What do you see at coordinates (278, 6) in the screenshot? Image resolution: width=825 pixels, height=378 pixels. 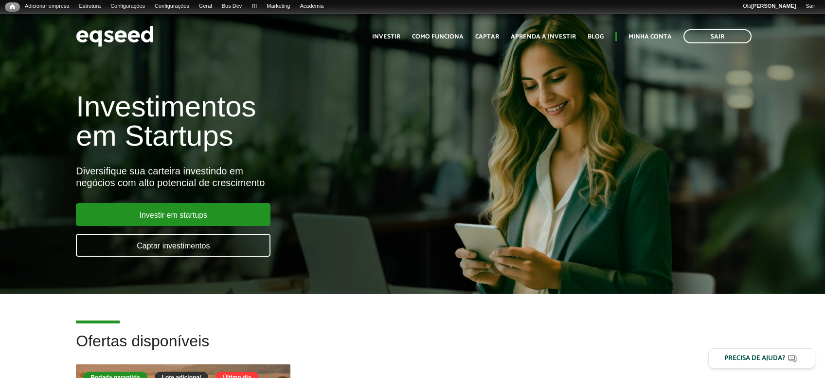 I see `a: Marketing` at bounding box center [278, 6].